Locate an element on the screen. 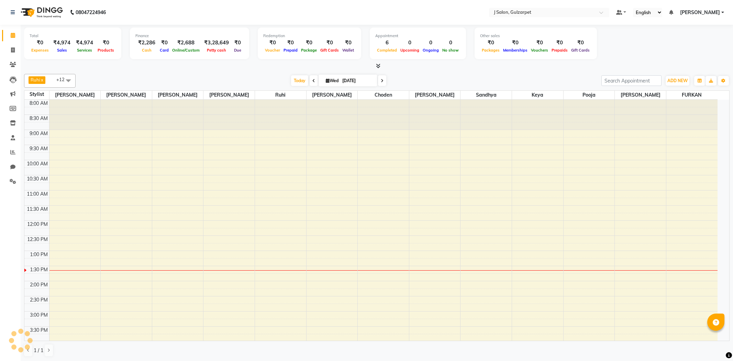  div: ₹2,286 is located at coordinates (147, 43).